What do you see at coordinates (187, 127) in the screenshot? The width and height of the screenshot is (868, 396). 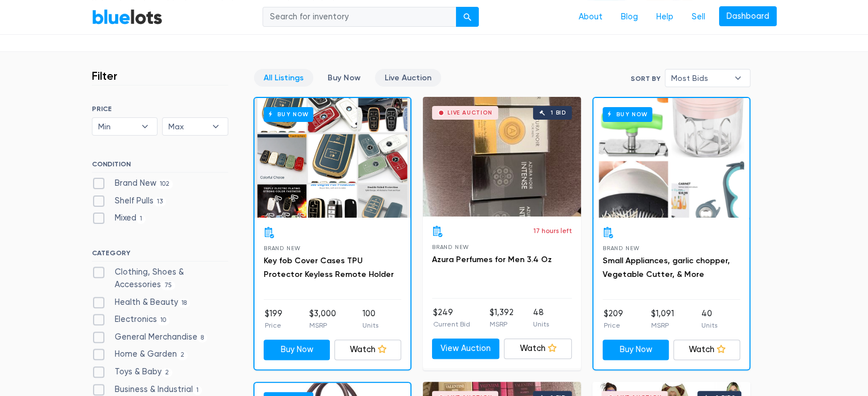 I see `span: Max` at bounding box center [187, 127].